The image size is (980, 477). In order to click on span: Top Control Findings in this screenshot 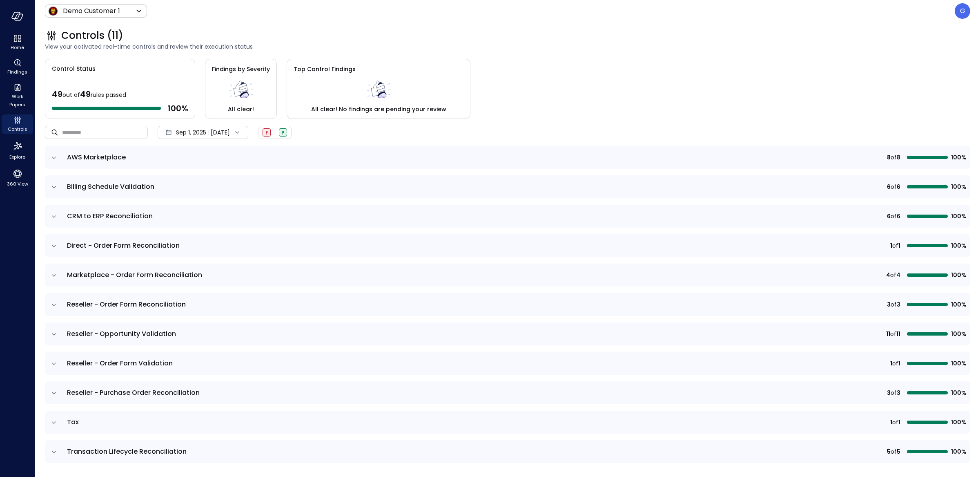, I will do `click(325, 69)`.